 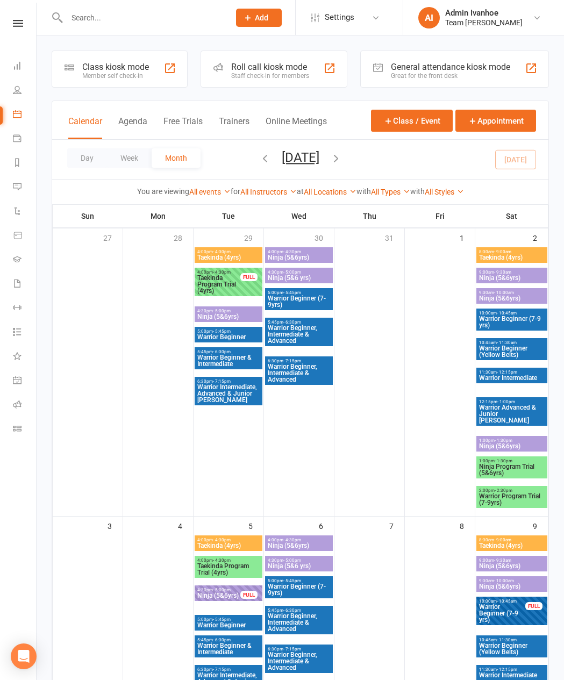 What do you see at coordinates (116, 67) in the screenshot?
I see `div: Class kiosk mode` at bounding box center [116, 67].